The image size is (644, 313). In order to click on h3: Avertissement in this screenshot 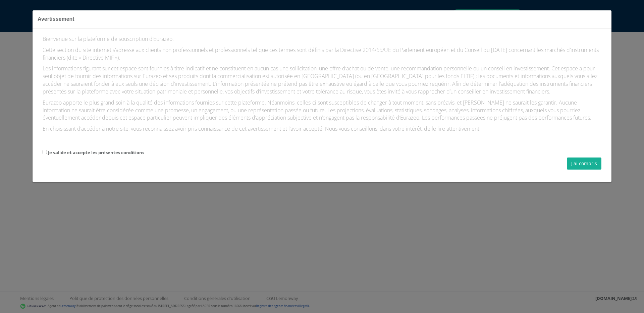, I will do `click(322, 19)`.